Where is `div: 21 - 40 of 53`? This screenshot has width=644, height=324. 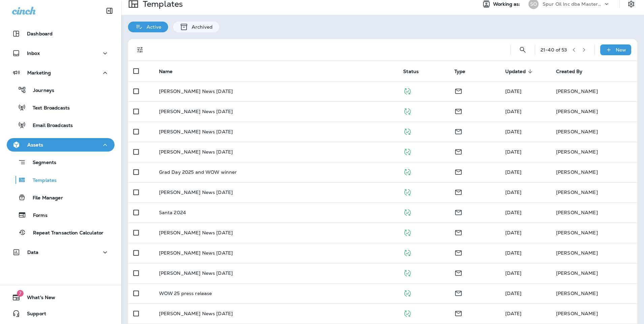
div: 21 - 40 of 53 is located at coordinates (554, 50).